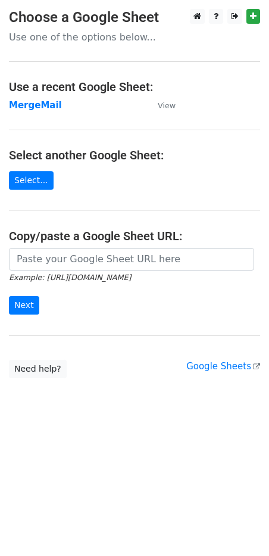 The width and height of the screenshot is (269, 556). I want to click on a: Need help?, so click(37, 369).